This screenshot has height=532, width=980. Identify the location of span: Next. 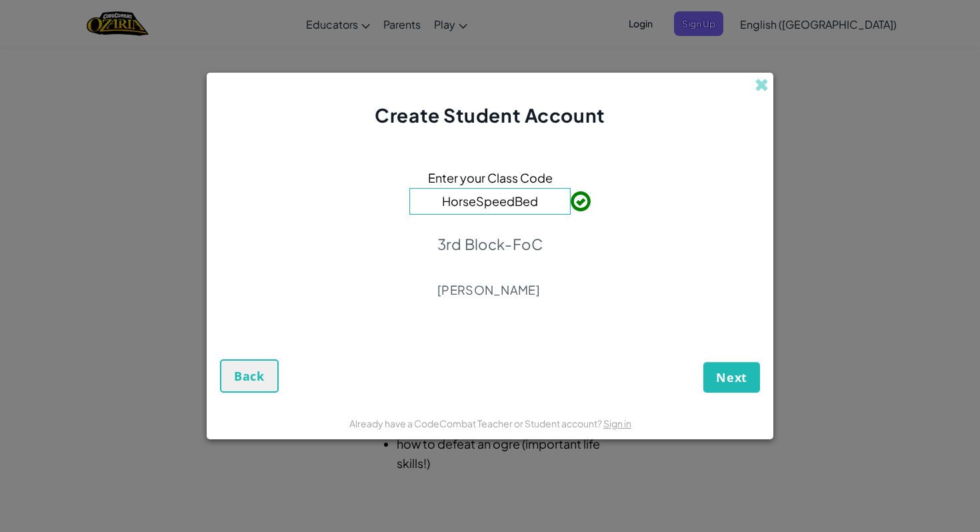
(731, 377).